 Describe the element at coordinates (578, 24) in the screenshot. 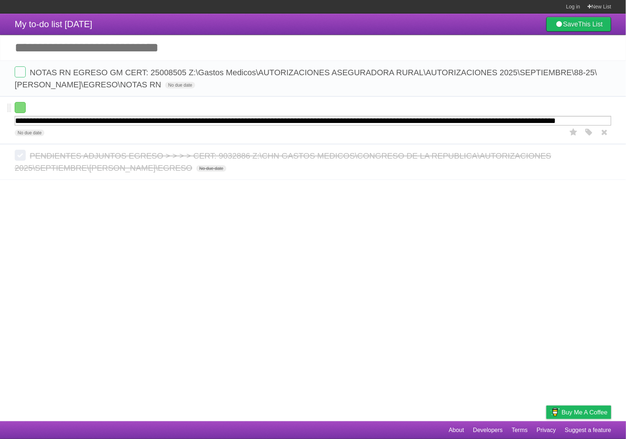

I see `a: SaveThis List` at that location.